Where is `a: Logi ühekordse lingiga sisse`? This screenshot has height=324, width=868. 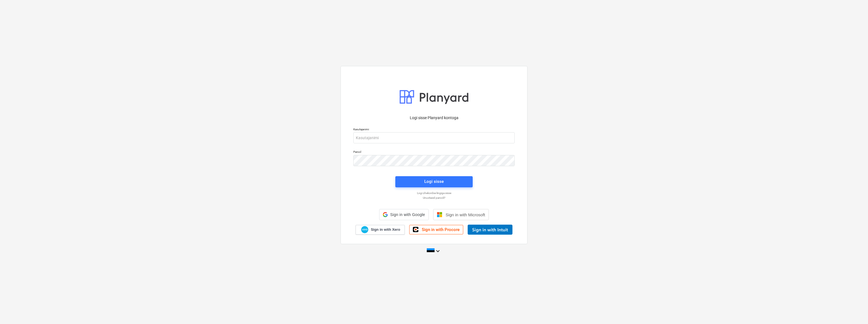
a: Logi ühekordse lingiga sisse is located at coordinates (434, 193).